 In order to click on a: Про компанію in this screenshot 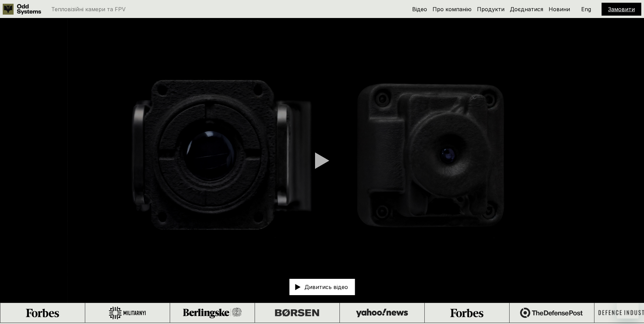, I will do `click(452, 9)`.